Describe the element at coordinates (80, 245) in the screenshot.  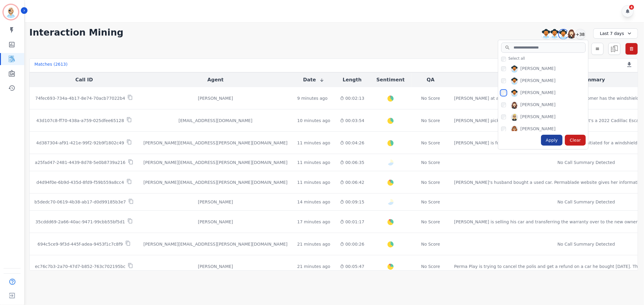
I see `p: 694c5ce9-9f3d-445f-adea-9453f1c7c8f9` at that location.